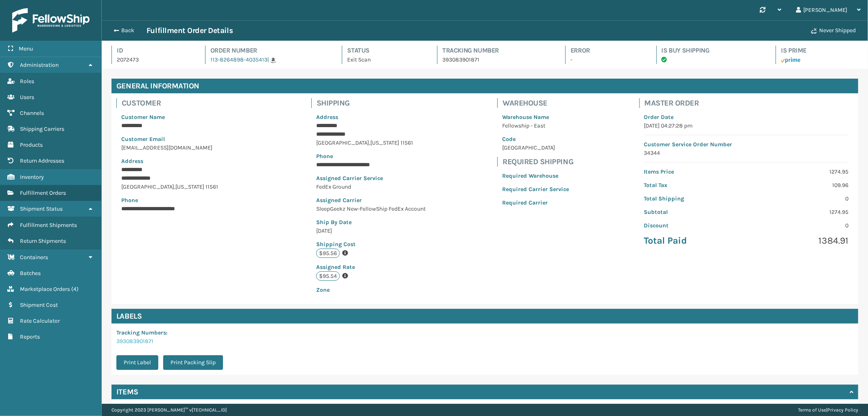 Image resolution: width=868 pixels, height=416 pixels. Describe the element at coordinates (32, 177) in the screenshot. I see `span: Inventory` at that location.